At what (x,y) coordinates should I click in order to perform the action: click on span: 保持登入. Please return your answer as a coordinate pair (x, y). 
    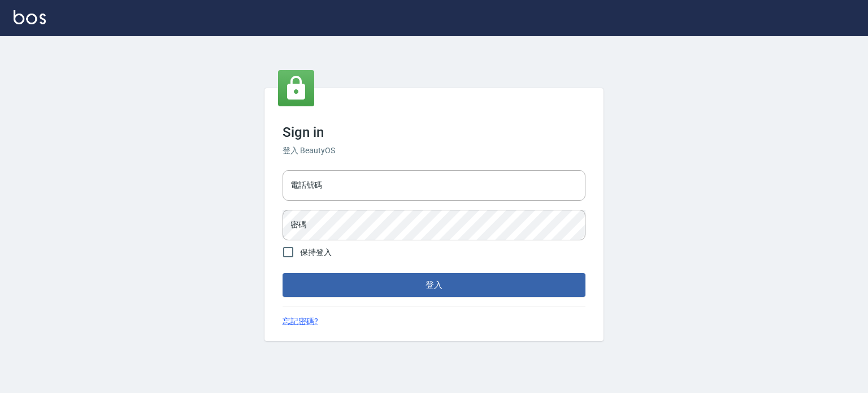
    Looking at the image, I should click on (316, 253).